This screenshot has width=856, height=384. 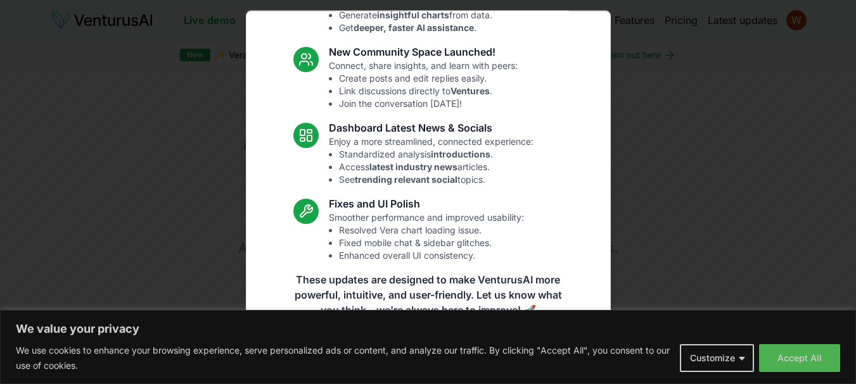 I want to click on li: Standardized analysis ., so click(x=436, y=155).